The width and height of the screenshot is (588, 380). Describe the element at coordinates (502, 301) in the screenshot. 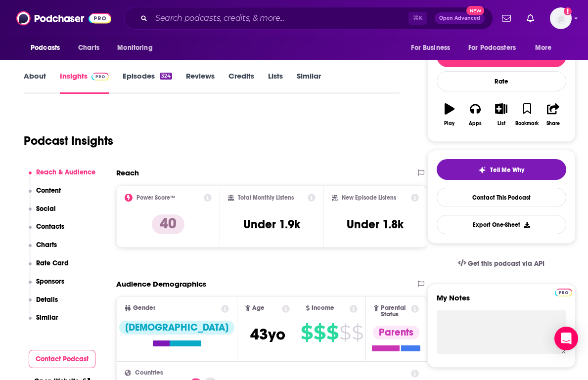

I see `label: My Notes` at that location.